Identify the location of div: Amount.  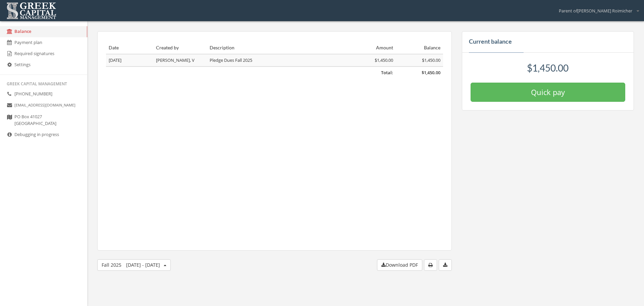
(372, 47).